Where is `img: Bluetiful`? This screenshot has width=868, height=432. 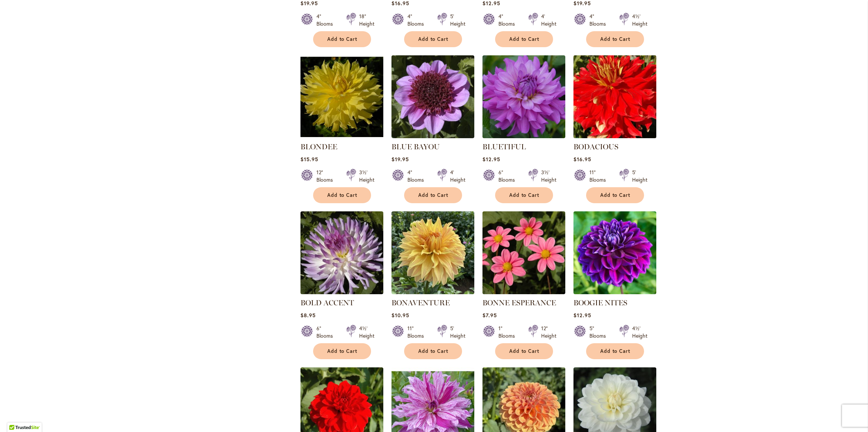
img: Bluetiful is located at coordinates (523, 97).